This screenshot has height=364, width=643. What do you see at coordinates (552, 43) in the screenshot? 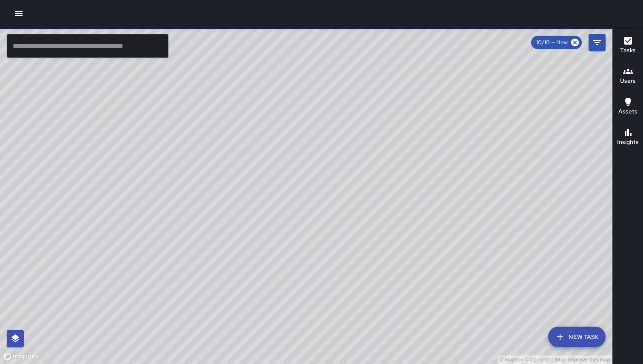
I see `span: 10/10 — Now` at bounding box center [552, 43].